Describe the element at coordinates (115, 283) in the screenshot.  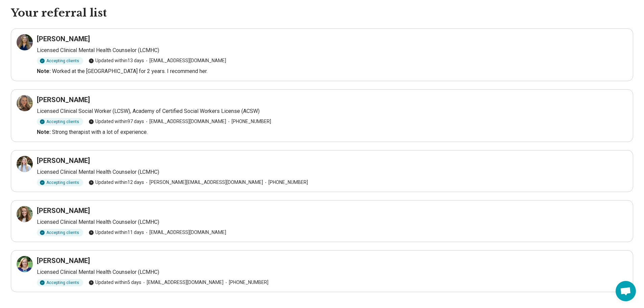
I see `span: Updated within 5 days` at that location.